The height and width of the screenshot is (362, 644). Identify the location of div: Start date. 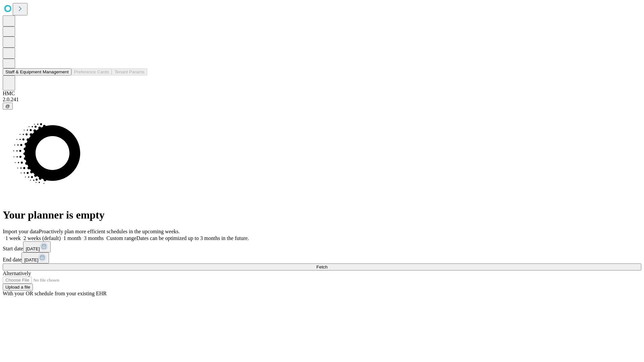
(322, 247).